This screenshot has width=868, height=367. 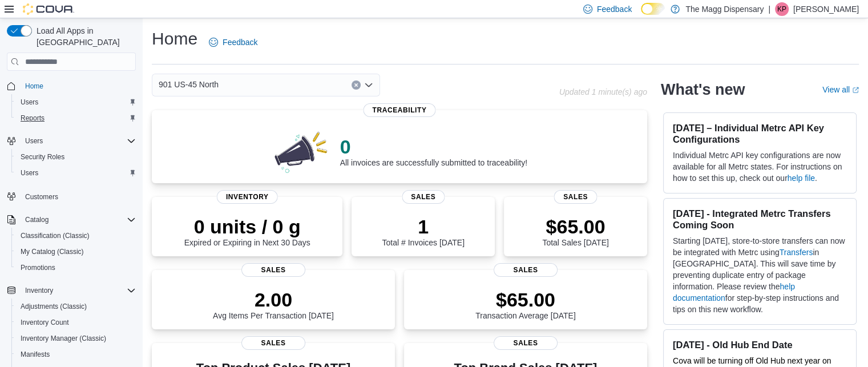 What do you see at coordinates (247, 226) in the screenshot?
I see `p: 0 units / 0 g` at bounding box center [247, 226].